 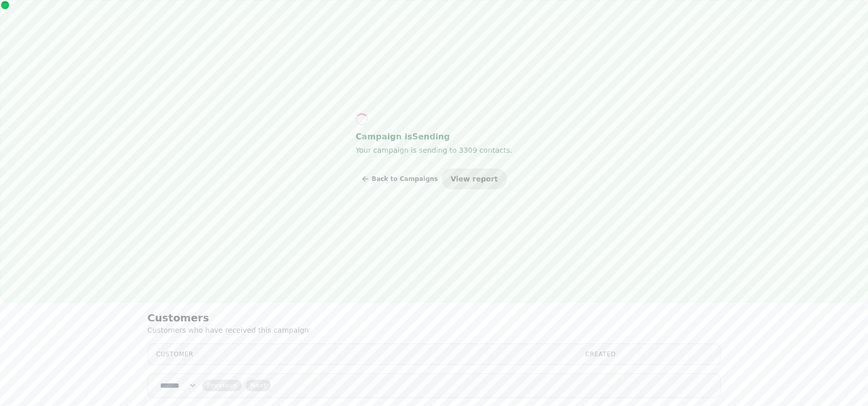 What do you see at coordinates (474, 179) in the screenshot?
I see `span: View report` at bounding box center [474, 179].